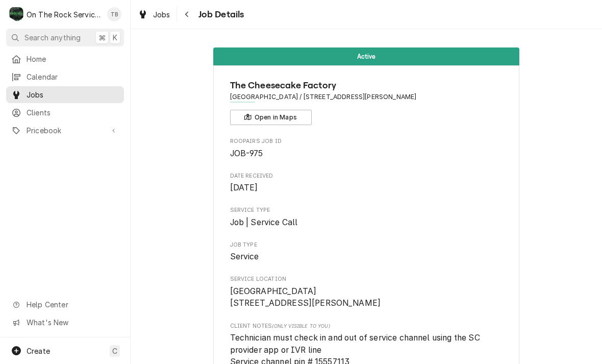 Image resolution: width=602 pixels, height=364 pixels. I want to click on span: Name, so click(366, 85).